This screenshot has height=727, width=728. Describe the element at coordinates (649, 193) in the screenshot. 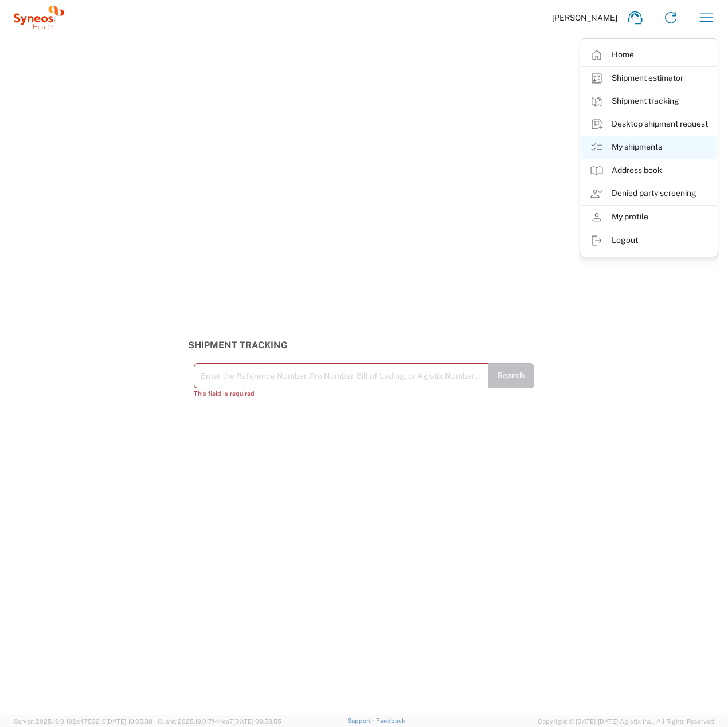

I see `a: Denied party screening` at that location.